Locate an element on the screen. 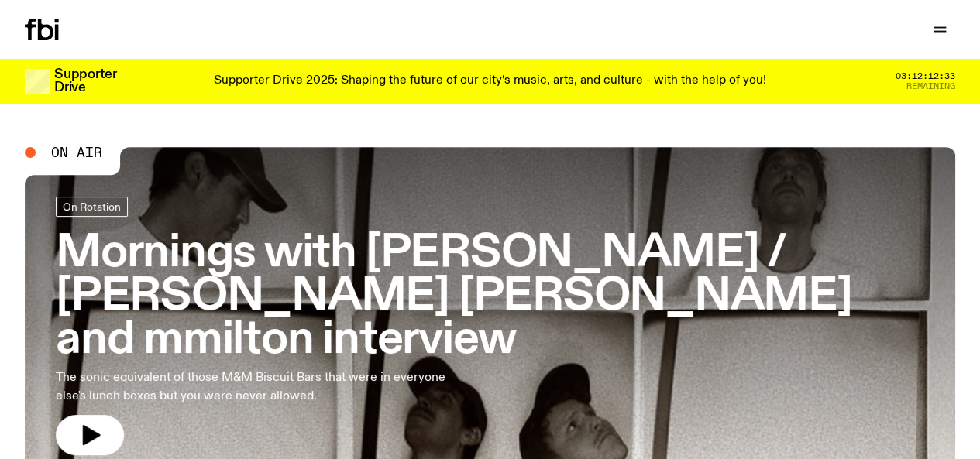 Image resolution: width=980 pixels, height=459 pixels. p: Supporter Drive 2025: Shaping the future of our city’s music, arts, and culture - with the help o... is located at coordinates (490, 81).